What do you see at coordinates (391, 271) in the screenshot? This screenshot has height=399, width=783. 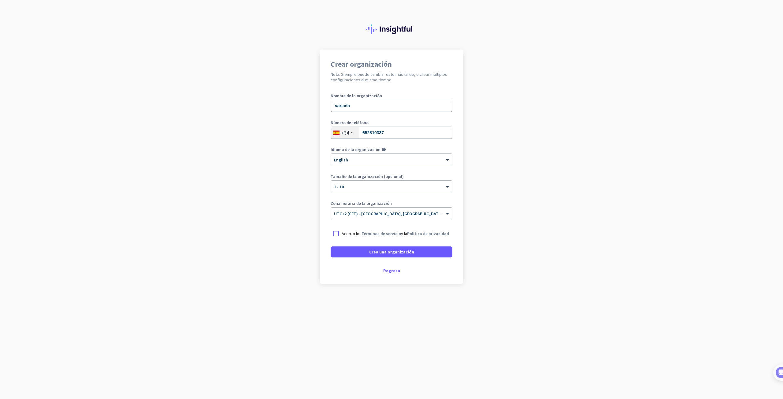 I see `div: Regresa` at bounding box center [391, 271].